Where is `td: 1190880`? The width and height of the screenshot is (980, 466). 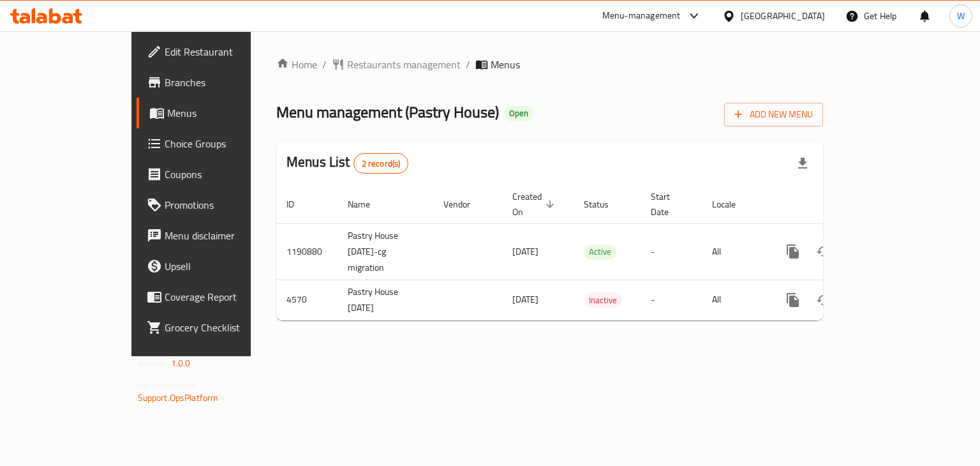 td: 1190880 is located at coordinates (307, 252).